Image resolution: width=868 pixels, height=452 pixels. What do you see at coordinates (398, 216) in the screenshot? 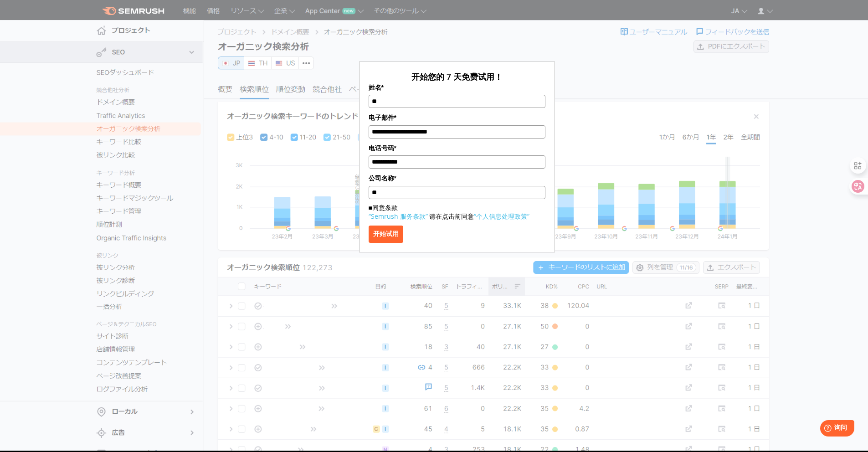
I see `a: “Semrush 服务条款”` at bounding box center [398, 216].